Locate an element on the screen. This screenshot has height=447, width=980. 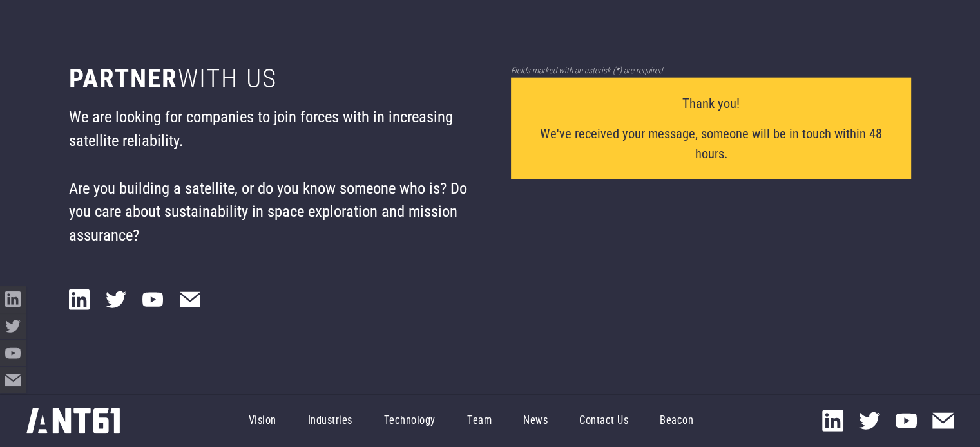
h2: Partner is located at coordinates (268, 78).